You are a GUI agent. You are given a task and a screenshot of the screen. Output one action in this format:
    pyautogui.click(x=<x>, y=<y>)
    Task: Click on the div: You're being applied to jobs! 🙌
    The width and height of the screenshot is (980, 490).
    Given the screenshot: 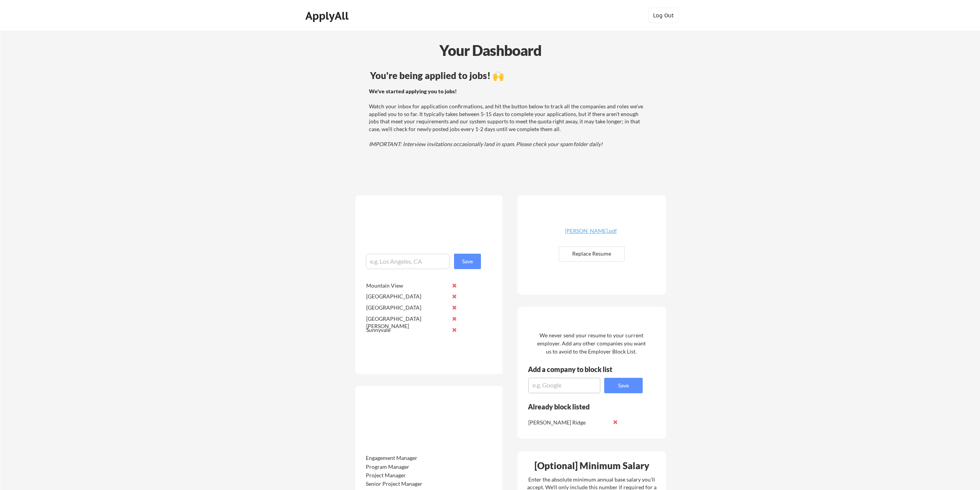 What is the action you would take?
    pyautogui.click(x=509, y=76)
    